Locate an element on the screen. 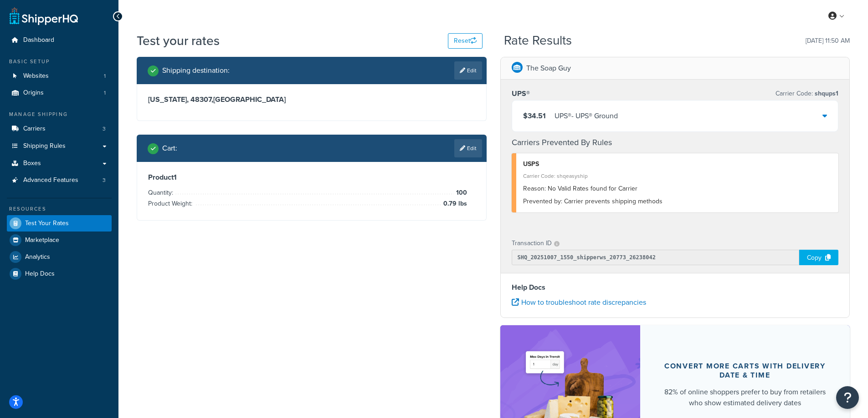 Image resolution: width=868 pixels, height=418 pixels. a: Websites1 is located at coordinates (60, 76).